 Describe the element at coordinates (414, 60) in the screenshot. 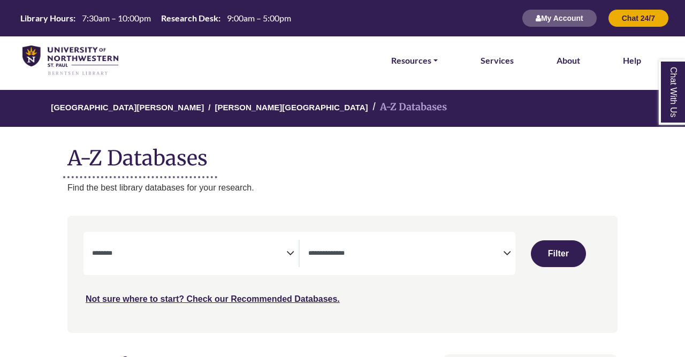

I see `a: Resources` at that location.